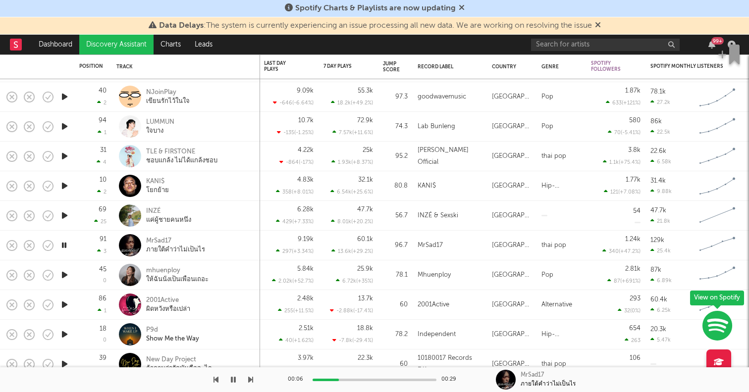  I want to click on div: 74.3, so click(395, 127).